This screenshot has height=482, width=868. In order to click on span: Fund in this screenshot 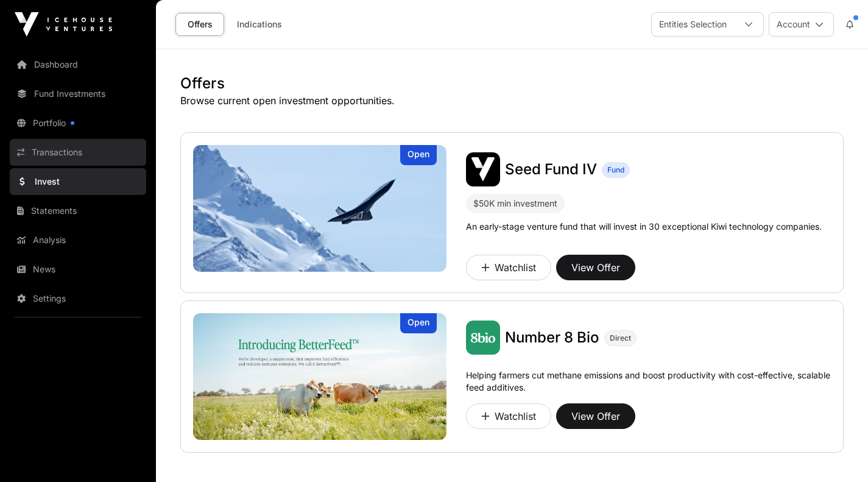, I will do `click(616, 170)`.